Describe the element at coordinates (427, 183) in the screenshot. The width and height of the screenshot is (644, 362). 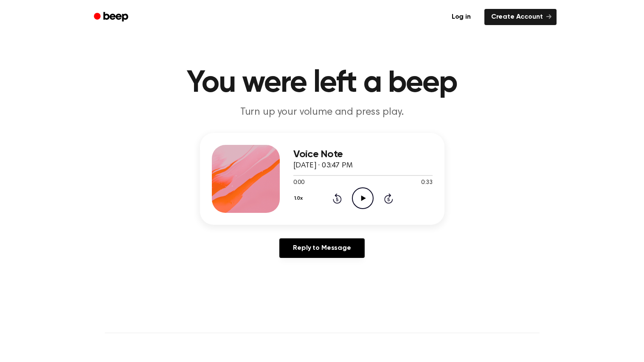
I see `span: 0:33` at that location.